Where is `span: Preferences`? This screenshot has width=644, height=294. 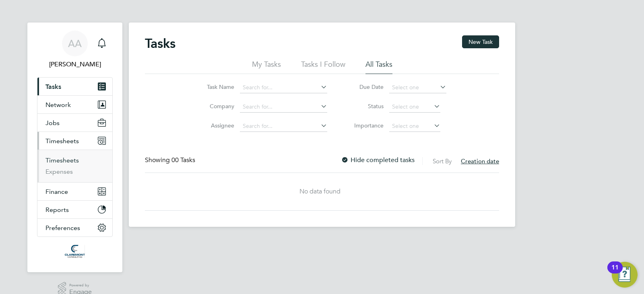
span: Preferences is located at coordinates (63, 228).